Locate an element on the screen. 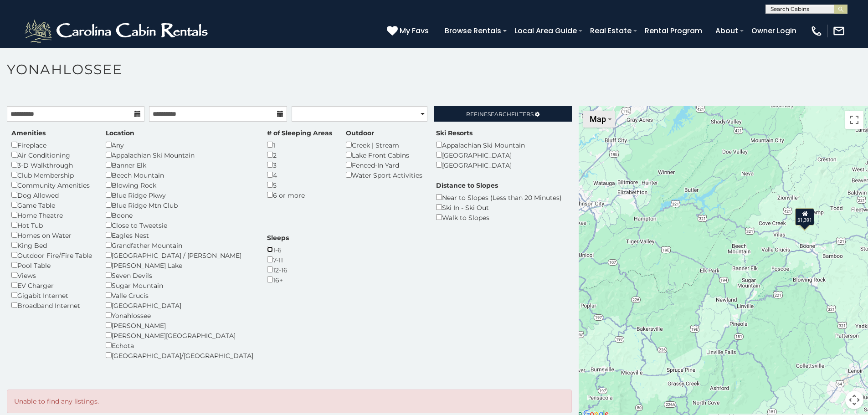 This screenshot has height=415, width=868. a: Real Estate is located at coordinates (611, 31).